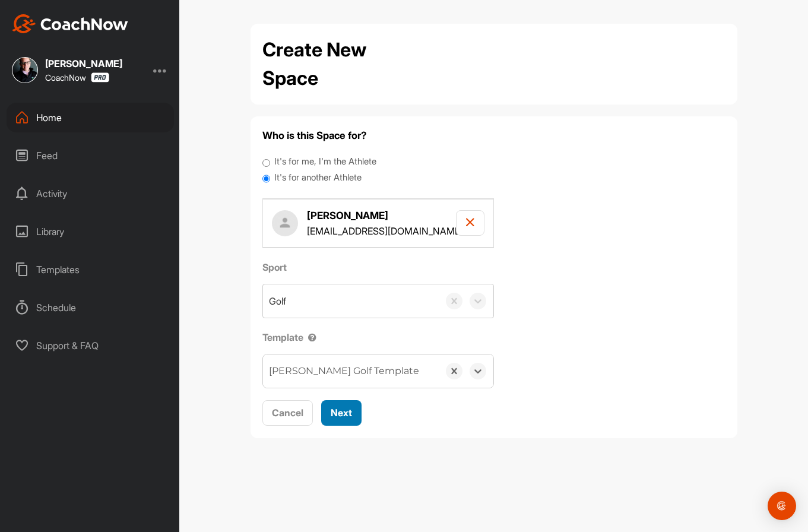 Image resolution: width=808 pixels, height=532 pixels. What do you see at coordinates (325, 162) in the screenshot?
I see `label: It's for me, I'm the Athlete` at bounding box center [325, 162].